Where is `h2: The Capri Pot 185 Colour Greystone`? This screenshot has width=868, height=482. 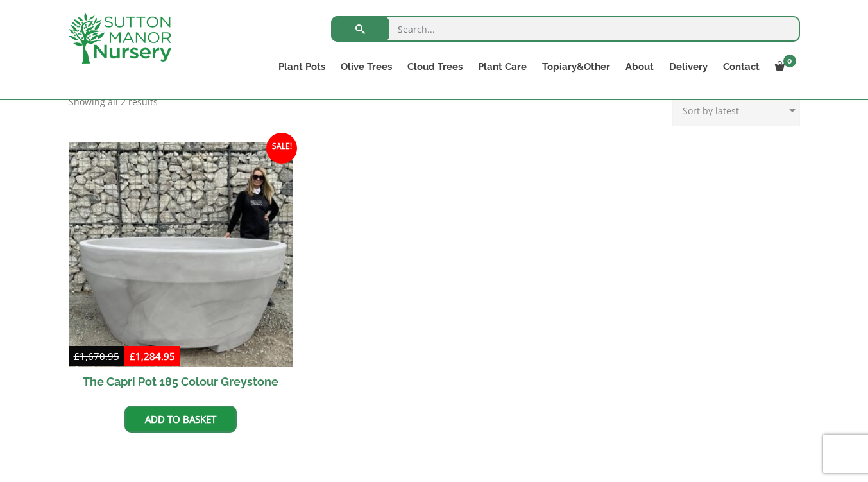
h2: The Capri Pot 185 Colour Greystone is located at coordinates (181, 381).